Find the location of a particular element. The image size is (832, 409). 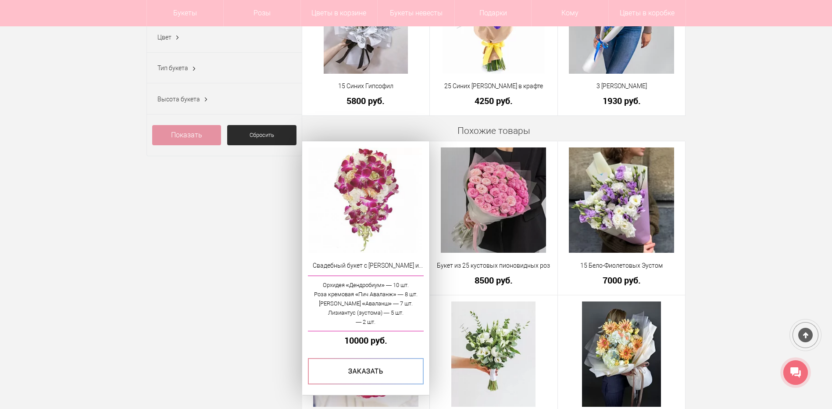

a: Сбросить is located at coordinates (262, 135).